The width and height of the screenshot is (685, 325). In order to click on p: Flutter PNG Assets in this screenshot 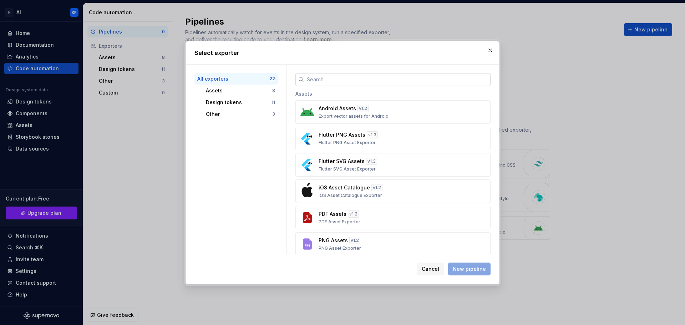, I will do `click(342, 135)`.